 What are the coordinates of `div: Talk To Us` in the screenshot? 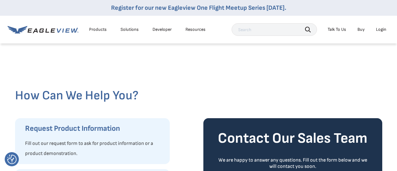 It's located at (337, 30).